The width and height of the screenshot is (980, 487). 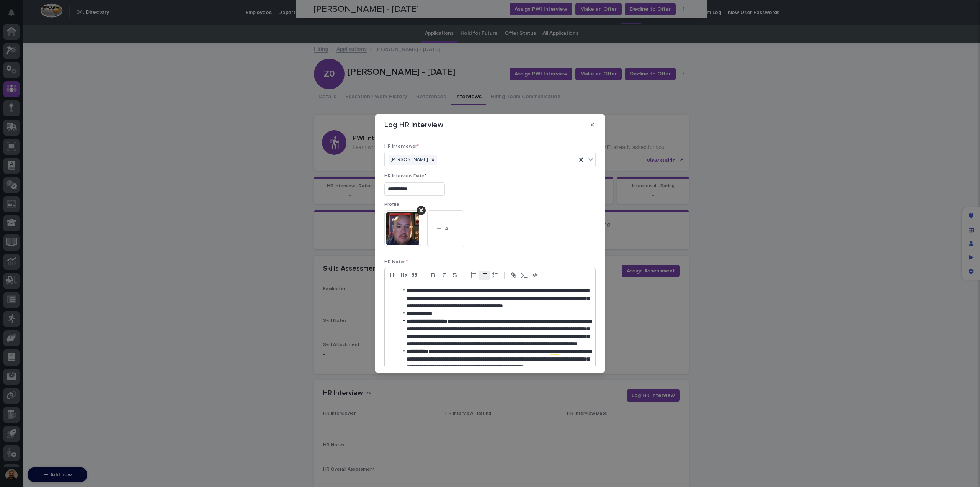 What do you see at coordinates (396, 262) in the screenshot?
I see `span: HR Notes` at bounding box center [396, 262].